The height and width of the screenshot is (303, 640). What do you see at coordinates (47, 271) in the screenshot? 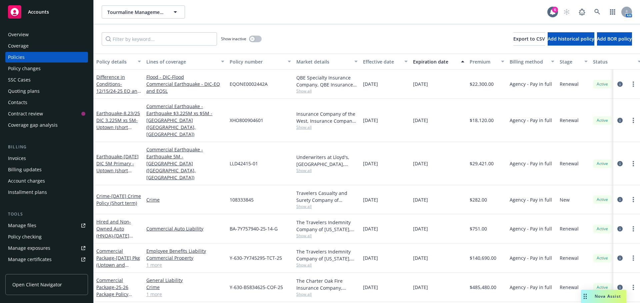
I see `a: Manage claims` at bounding box center [47, 271].